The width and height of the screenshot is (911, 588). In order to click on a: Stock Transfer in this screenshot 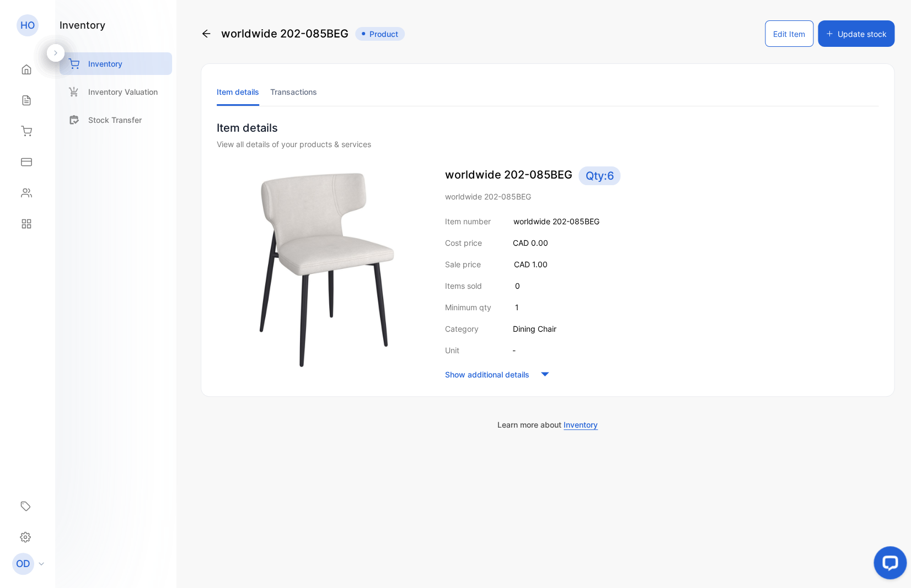, I will do `click(116, 119)`.